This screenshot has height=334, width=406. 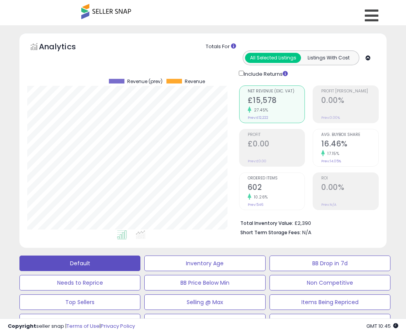 I want to click on strong: Copyright, so click(x=22, y=326).